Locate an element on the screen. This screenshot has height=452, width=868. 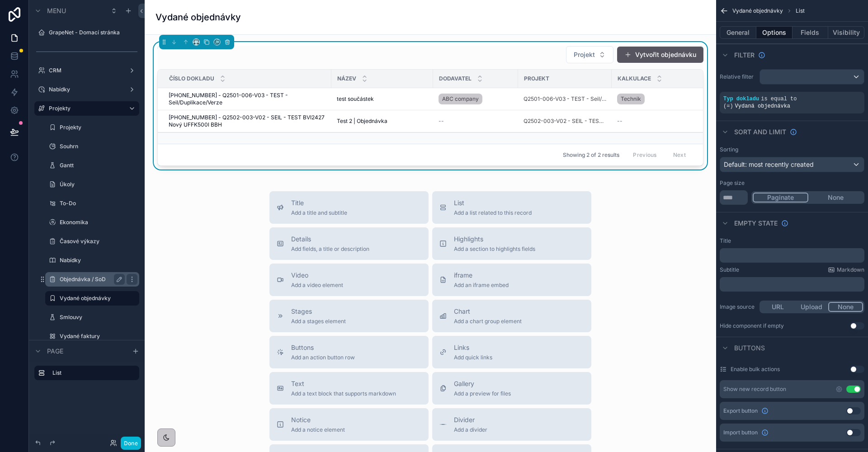
label: Objednávka / SoD is located at coordinates (91, 279).